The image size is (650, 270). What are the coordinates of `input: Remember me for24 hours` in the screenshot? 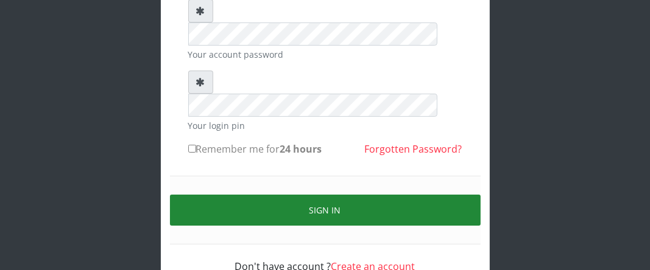 It's located at (192, 149).